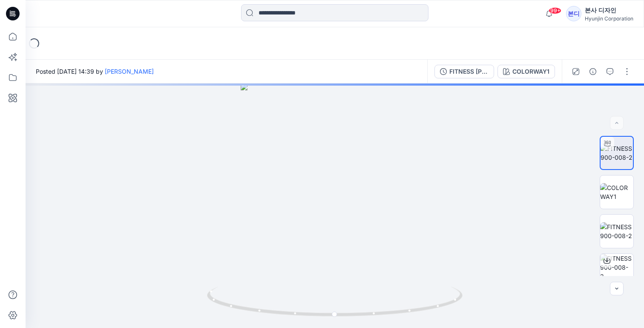  Describe the element at coordinates (609, 10) in the screenshot. I see `div: 본사 디자인` at that location.